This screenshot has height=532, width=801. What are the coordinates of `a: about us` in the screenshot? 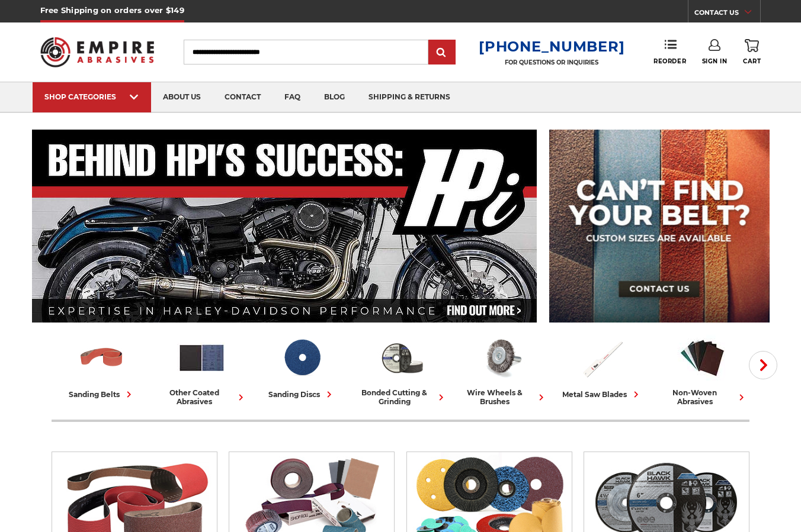 It's located at (182, 97).